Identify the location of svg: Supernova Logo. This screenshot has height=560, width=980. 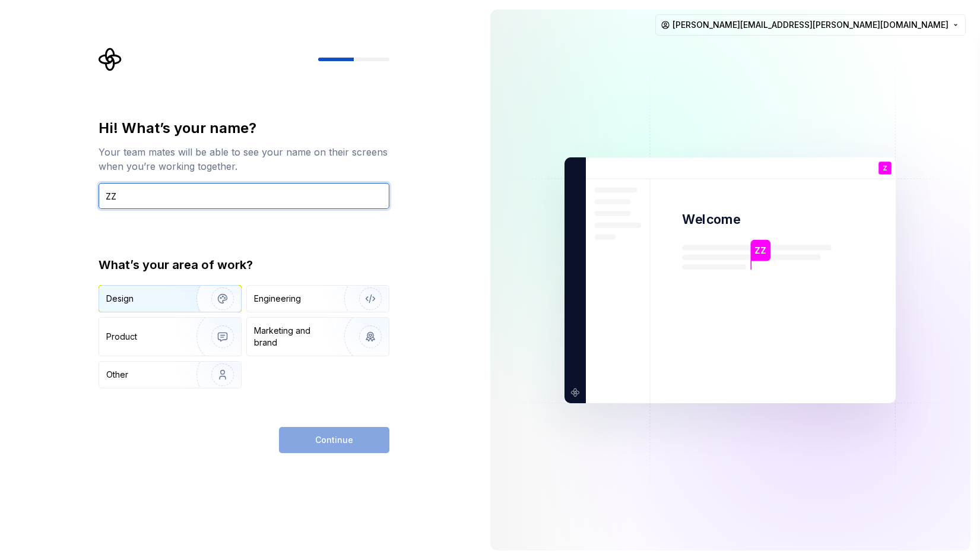
(110, 59).